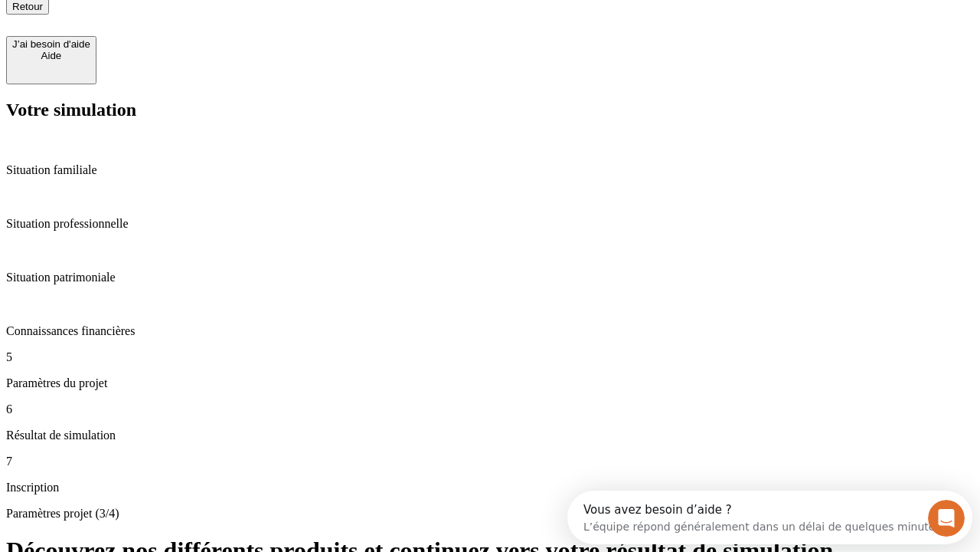 This screenshot has height=552, width=980. I want to click on p: 7, so click(490, 462).